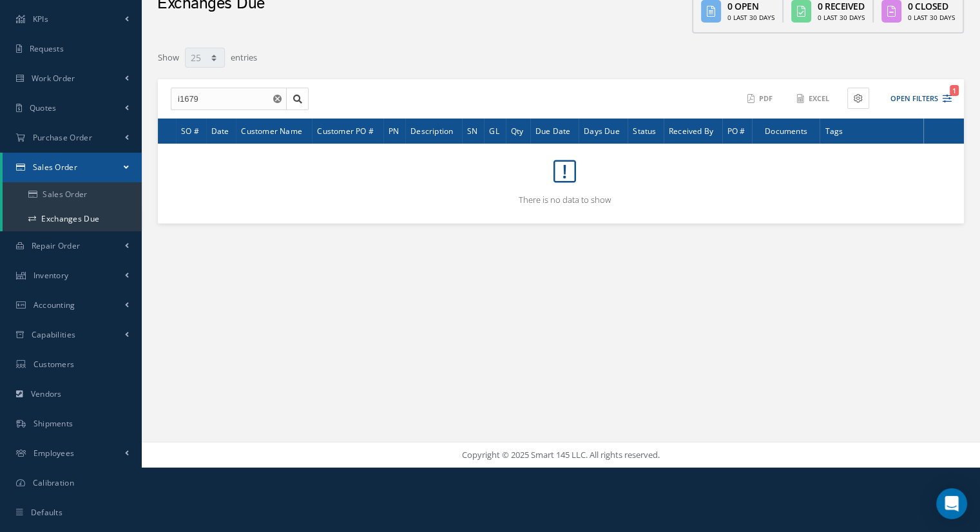 The image size is (980, 532). Describe the element at coordinates (244, 55) in the screenshot. I see `label: entries` at that location.